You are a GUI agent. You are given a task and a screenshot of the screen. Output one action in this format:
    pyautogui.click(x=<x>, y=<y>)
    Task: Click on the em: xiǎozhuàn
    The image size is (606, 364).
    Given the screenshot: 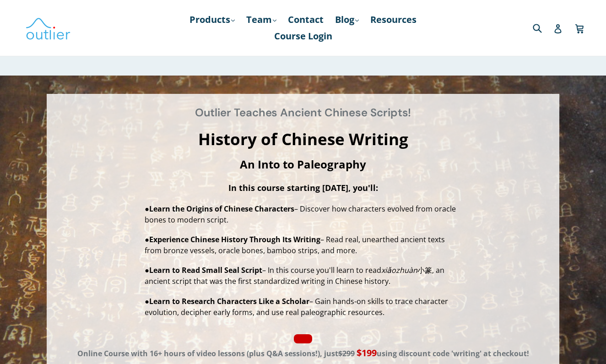 What is the action you would take?
    pyautogui.click(x=399, y=270)
    